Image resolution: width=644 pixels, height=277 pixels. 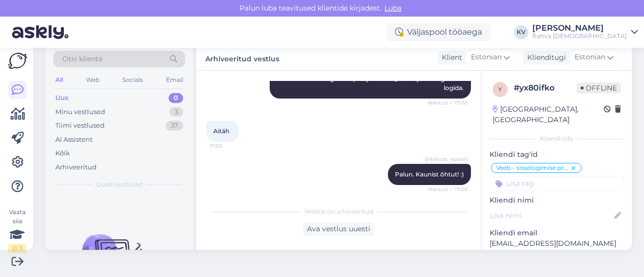 What do you see at coordinates (393, 8) in the screenshot?
I see `span: Luba` at bounding box center [393, 8].